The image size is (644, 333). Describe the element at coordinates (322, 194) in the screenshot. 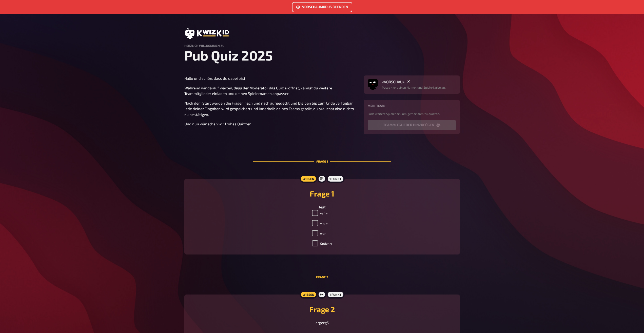

I see `h2: Frage 1` at that location.